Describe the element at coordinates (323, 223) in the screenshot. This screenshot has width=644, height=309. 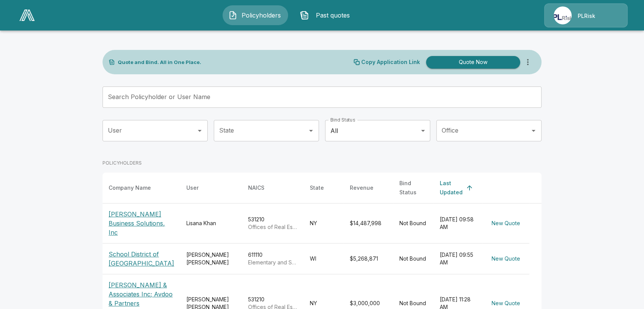
I see `td: NY` at that location.